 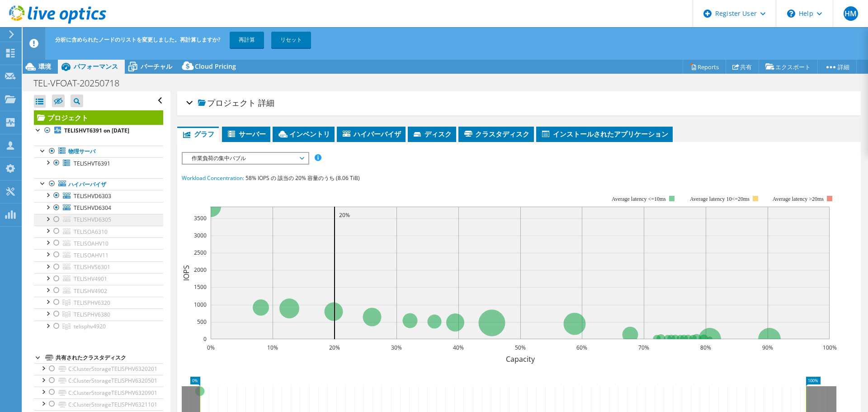 What do you see at coordinates (851, 14) in the screenshot?
I see `span: HM` at bounding box center [851, 14].